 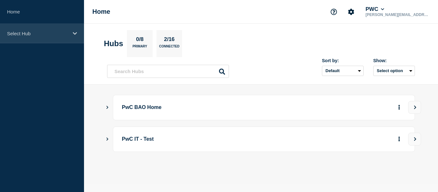 What do you see at coordinates (38, 33) in the screenshot?
I see `p: Select Hub` at bounding box center [38, 33].